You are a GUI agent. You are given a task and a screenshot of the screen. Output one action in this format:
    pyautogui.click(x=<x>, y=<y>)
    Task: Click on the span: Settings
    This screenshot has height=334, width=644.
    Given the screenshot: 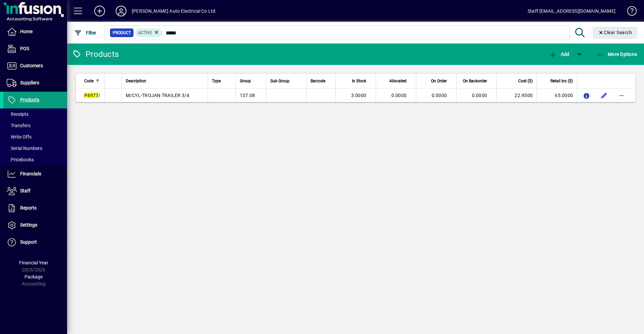 What is the action you would take?
    pyautogui.click(x=28, y=225)
    